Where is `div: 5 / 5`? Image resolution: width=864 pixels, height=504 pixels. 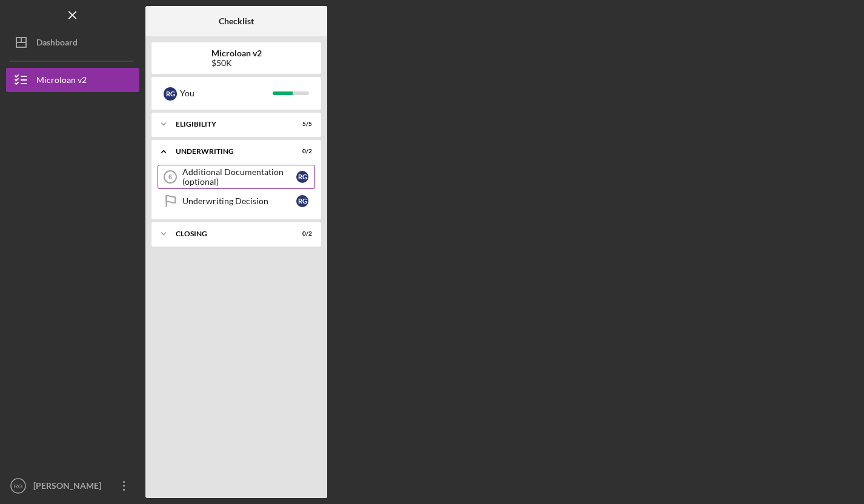
div: 5 / 5 is located at coordinates (301, 124).